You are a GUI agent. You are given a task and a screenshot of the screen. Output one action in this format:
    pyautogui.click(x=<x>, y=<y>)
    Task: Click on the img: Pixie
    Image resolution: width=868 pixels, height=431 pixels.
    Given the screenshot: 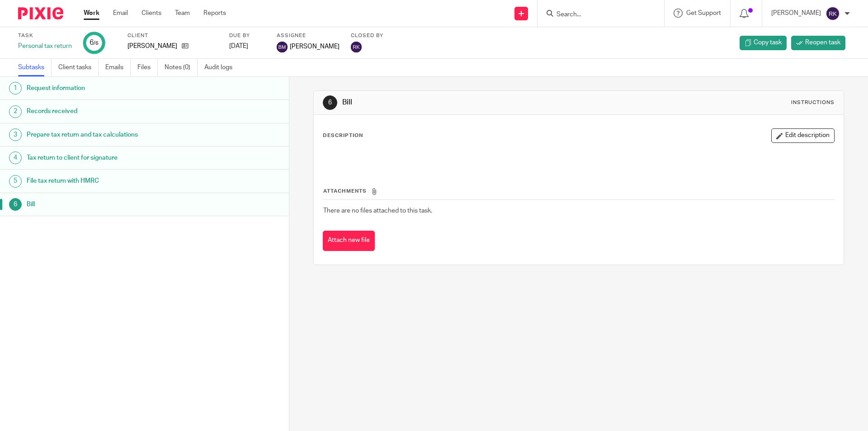 What is the action you would take?
    pyautogui.click(x=41, y=13)
    